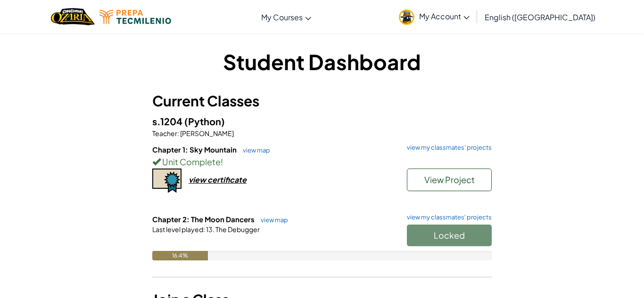  Describe the element at coordinates (322, 62) in the screenshot. I see `h1: Student Dashboard` at that location.